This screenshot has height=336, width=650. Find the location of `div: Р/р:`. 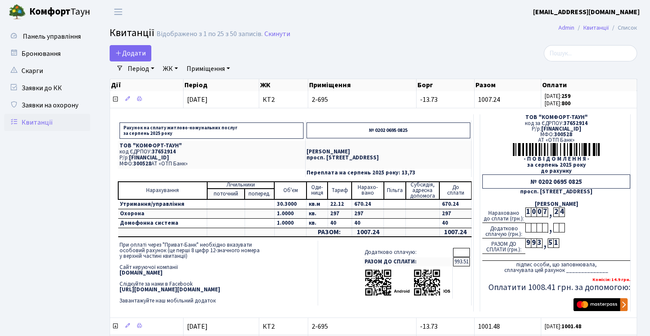

div: Р/р: is located at coordinates (556, 129).